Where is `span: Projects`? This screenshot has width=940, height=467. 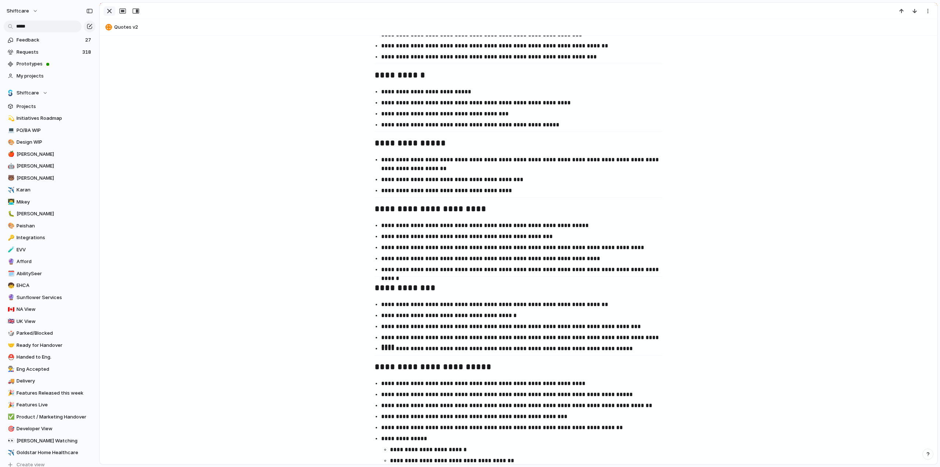 span: Projects is located at coordinates (55, 106).